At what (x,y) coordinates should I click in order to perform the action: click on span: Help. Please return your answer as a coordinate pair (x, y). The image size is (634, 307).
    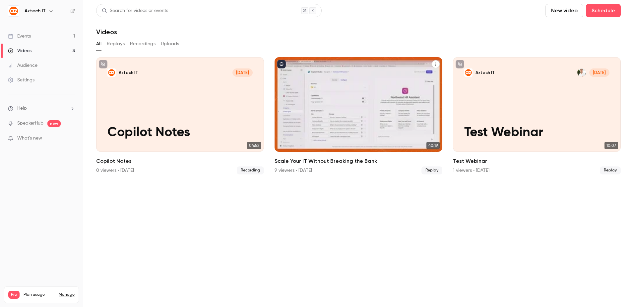
    Looking at the image, I should click on (22, 108).